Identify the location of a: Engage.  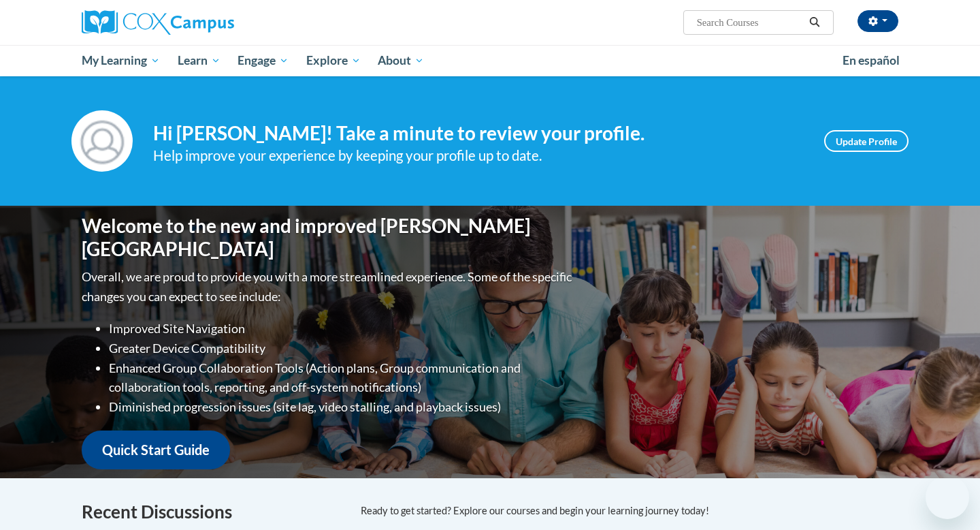
(263, 61).